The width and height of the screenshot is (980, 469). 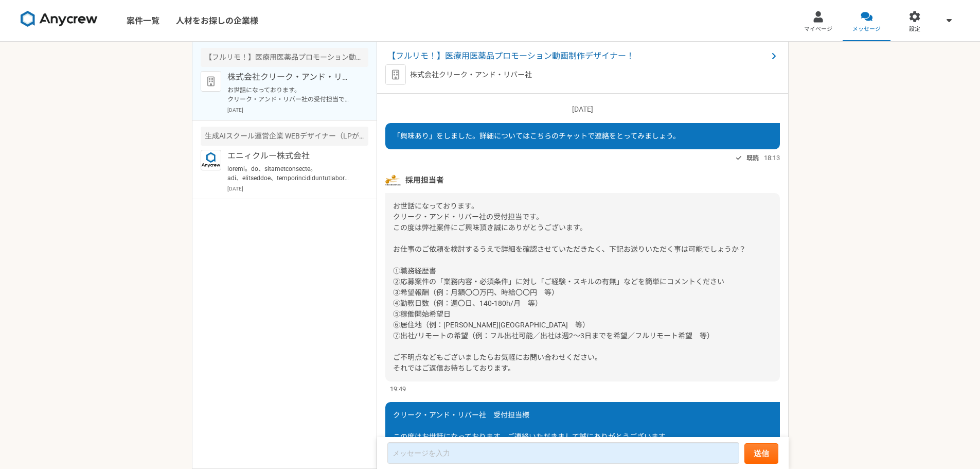 I want to click on span: 「興味あり」をしました。詳細についてはこちらのチャットで連絡をとってみましょう。, so click(x=537, y=136).